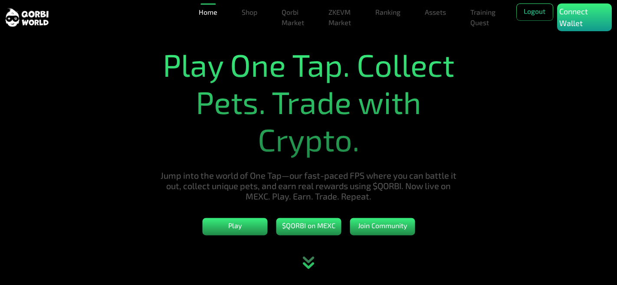 This screenshot has width=617, height=285. What do you see at coordinates (308, 101) in the screenshot?
I see `h1: Play One Tap. Collect Pets. Trade with Crypto.` at bounding box center [308, 101].